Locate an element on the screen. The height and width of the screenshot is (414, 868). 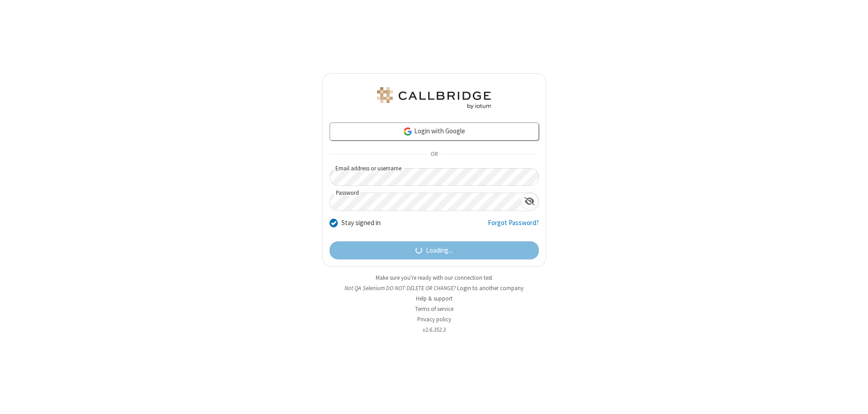
a: Terms of service is located at coordinates (434, 309).